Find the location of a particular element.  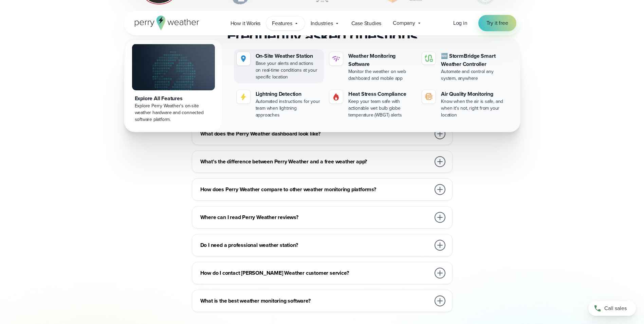

div: Base your alerts and actions on real-time conditions at your specific location is located at coordinates (288, 70).